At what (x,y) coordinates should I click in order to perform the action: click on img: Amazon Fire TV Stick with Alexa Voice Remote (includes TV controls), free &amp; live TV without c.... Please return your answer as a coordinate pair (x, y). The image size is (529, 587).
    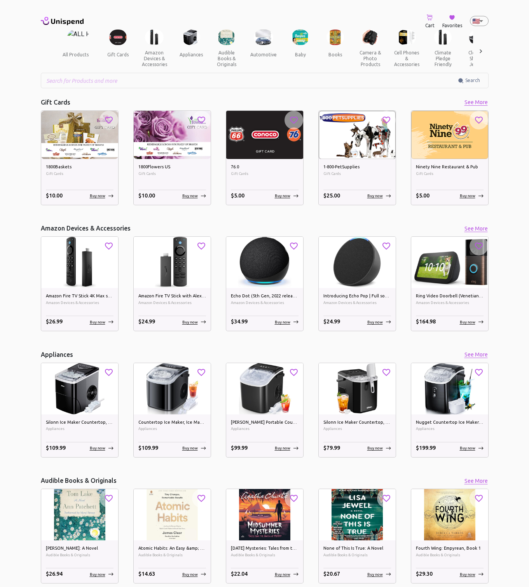
    Looking at the image, I should click on (172, 262).